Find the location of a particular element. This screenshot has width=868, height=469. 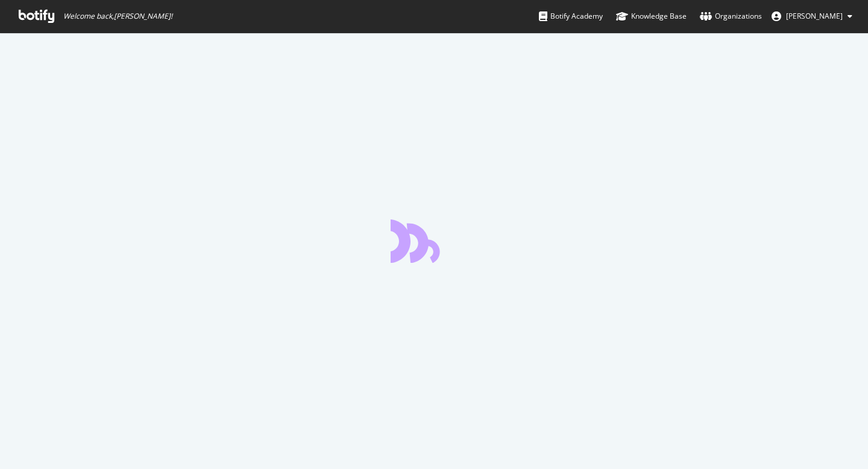

div: Botify Academy is located at coordinates (571, 16).